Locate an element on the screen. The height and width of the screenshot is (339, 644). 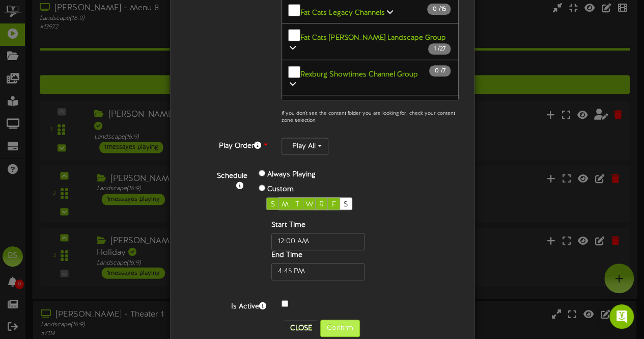
button: Confirm is located at coordinates (340, 328).